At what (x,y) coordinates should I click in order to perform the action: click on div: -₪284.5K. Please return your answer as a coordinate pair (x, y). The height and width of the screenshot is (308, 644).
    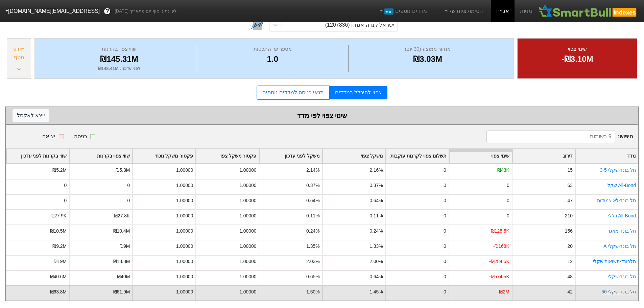
    Looking at the image, I should click on (499, 261).